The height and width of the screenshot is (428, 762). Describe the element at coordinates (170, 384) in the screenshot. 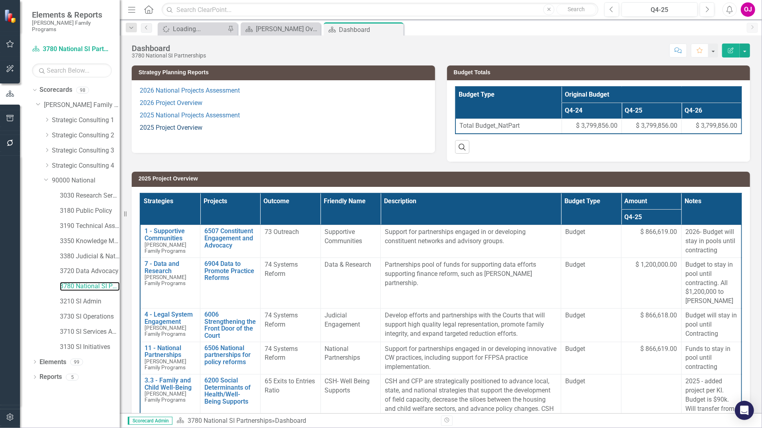

I see `a: 3.3 - Family and Child Well-Being` at that location.